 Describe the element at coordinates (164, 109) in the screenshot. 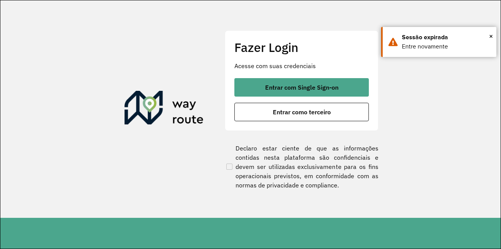

I see `img: Roteirizador AmbevTech` at that location.